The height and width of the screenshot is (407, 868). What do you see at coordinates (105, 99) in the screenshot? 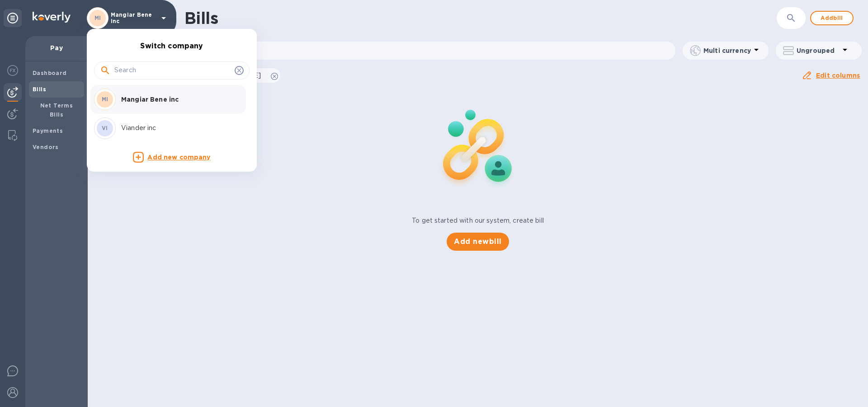
I see `b: MI` at bounding box center [105, 99].